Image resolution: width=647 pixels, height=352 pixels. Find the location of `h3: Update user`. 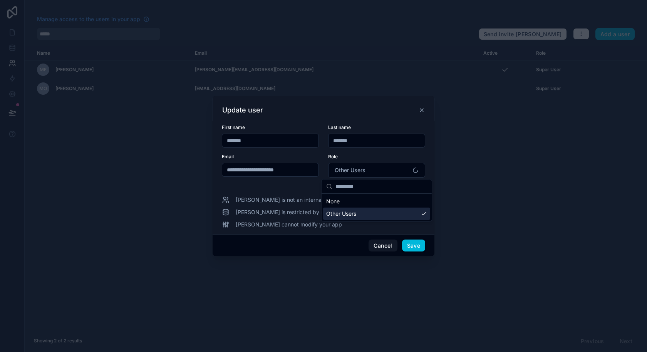

h3: Update user is located at coordinates (243, 110).